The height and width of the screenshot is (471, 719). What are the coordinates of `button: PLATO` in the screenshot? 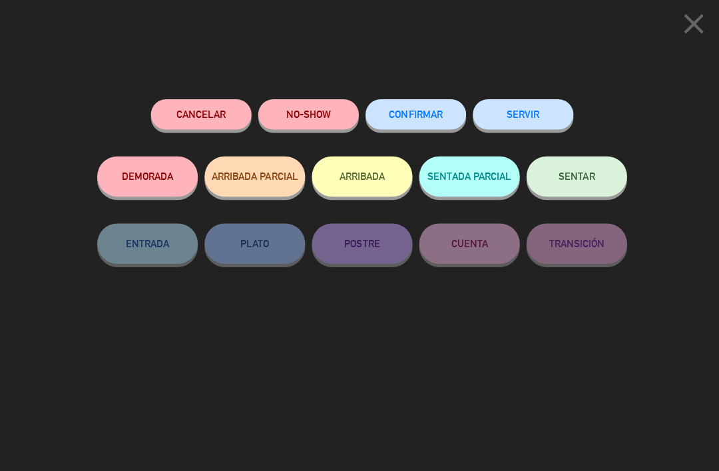 It's located at (253, 245).